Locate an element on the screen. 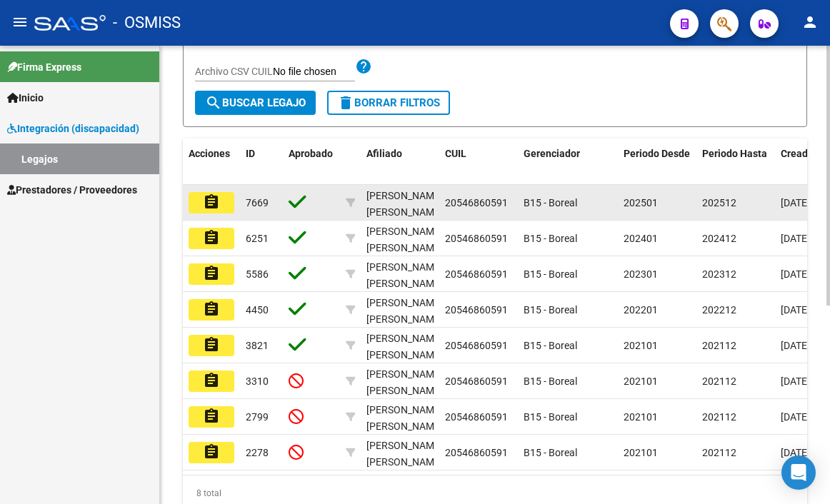  span: Firma Express is located at coordinates (45, 67).